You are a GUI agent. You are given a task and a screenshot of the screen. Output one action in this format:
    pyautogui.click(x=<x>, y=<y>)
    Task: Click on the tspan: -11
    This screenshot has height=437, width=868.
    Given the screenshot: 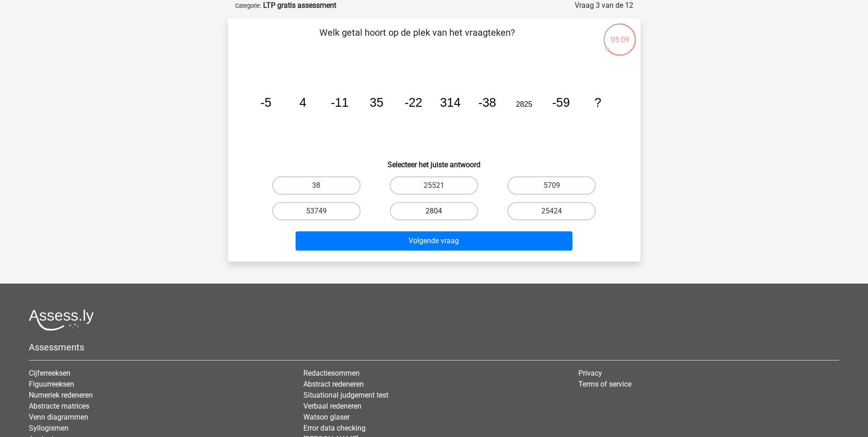 What is the action you would take?
    pyautogui.click(x=339, y=102)
    